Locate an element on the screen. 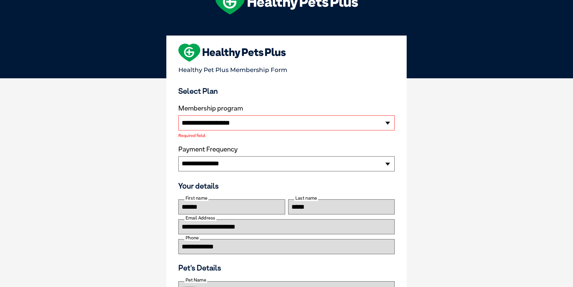 This screenshot has width=573, height=287. label: Payment Frequency is located at coordinates (208, 149).